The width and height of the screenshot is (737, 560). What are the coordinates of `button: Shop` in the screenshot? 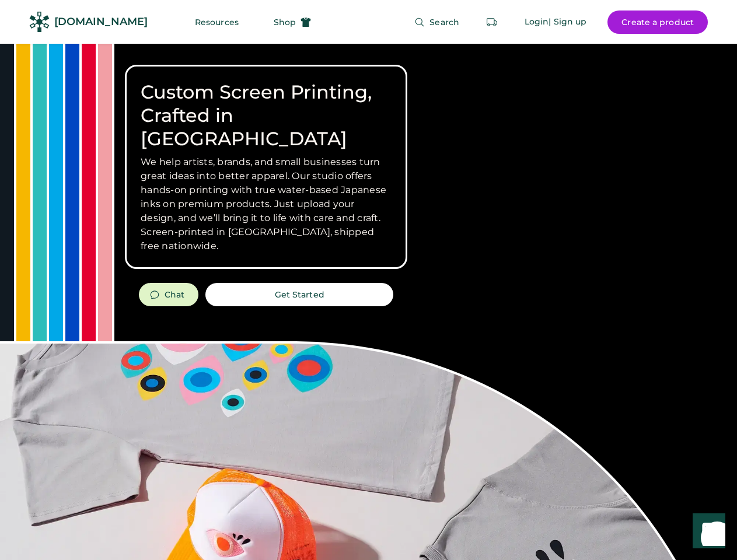 It's located at (292, 22).